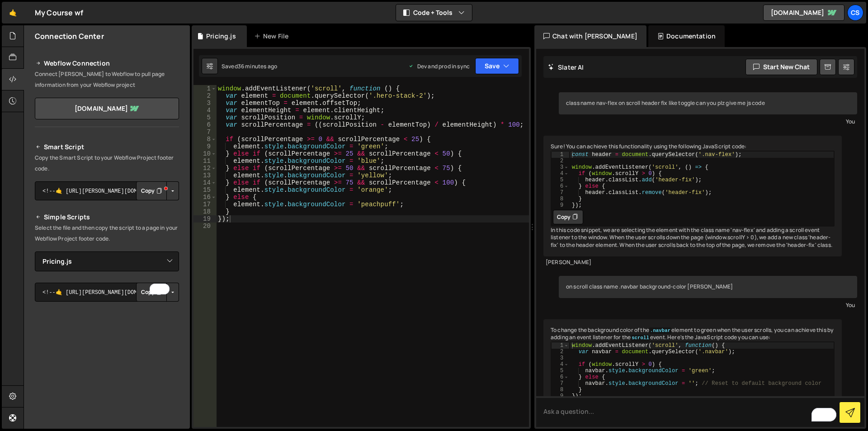 The image size is (868, 431). What do you see at coordinates (434, 13) in the screenshot?
I see `button: Code + Tools` at bounding box center [434, 13].